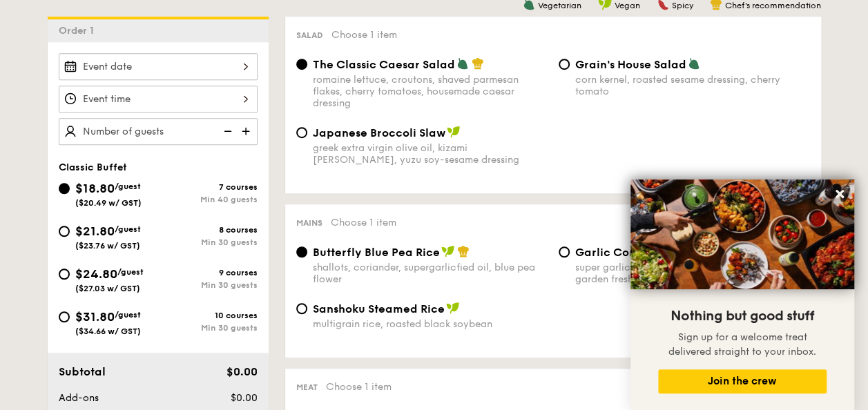 The image size is (868, 410). Describe the element at coordinates (208, 316) in the screenshot. I see `div: 10 courses` at that location.